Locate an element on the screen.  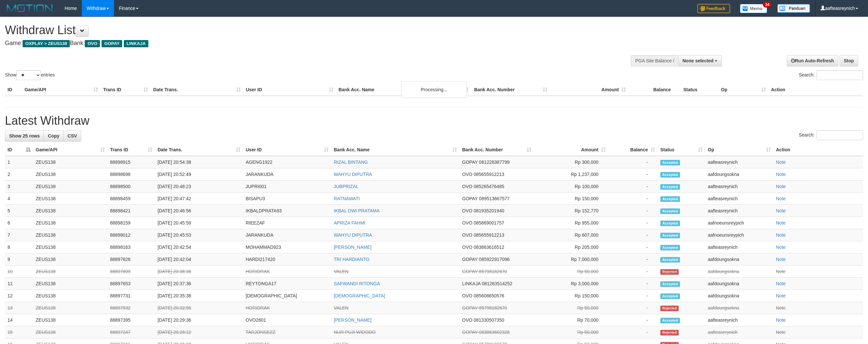
span: Copy 083863602328 to clipboard is located at coordinates (494, 332).